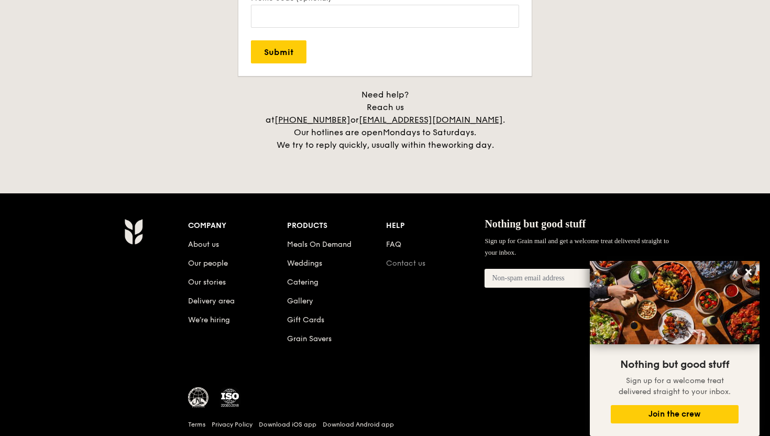  What do you see at coordinates (209, 320) in the screenshot?
I see `a: We’re hiring` at bounding box center [209, 320].